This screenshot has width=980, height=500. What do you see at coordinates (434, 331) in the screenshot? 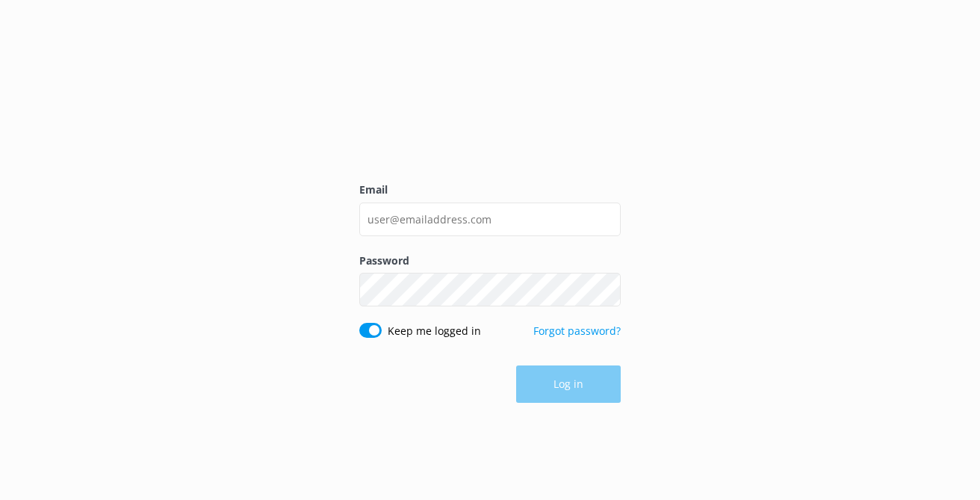
I see `label: Keep me logged in` at bounding box center [434, 331].